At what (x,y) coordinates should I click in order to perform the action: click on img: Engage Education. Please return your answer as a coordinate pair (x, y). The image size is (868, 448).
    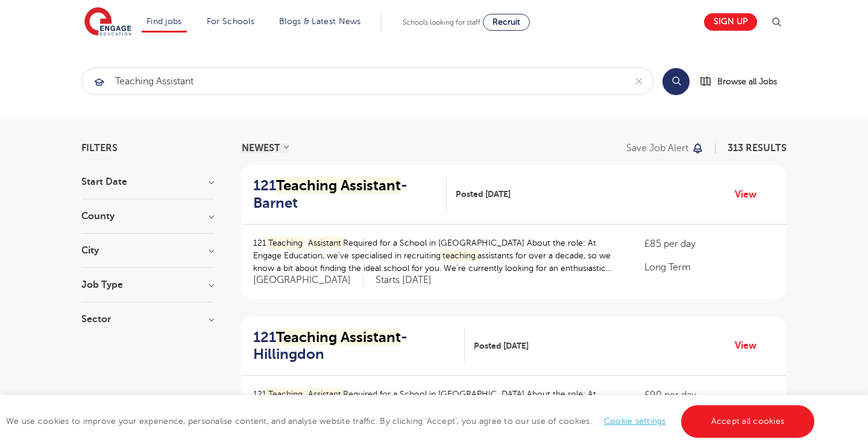
    Looking at the image, I should click on (108, 22).